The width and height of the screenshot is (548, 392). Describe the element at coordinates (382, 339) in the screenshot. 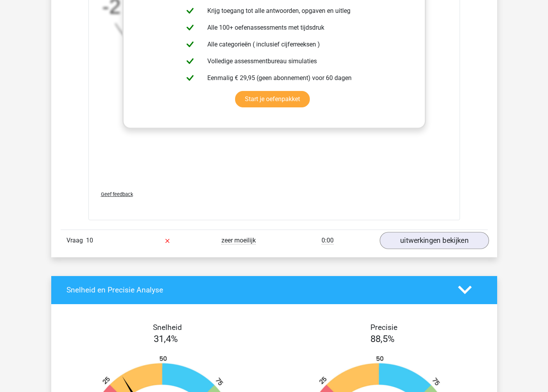

I see `span: 88,5%` at that location.